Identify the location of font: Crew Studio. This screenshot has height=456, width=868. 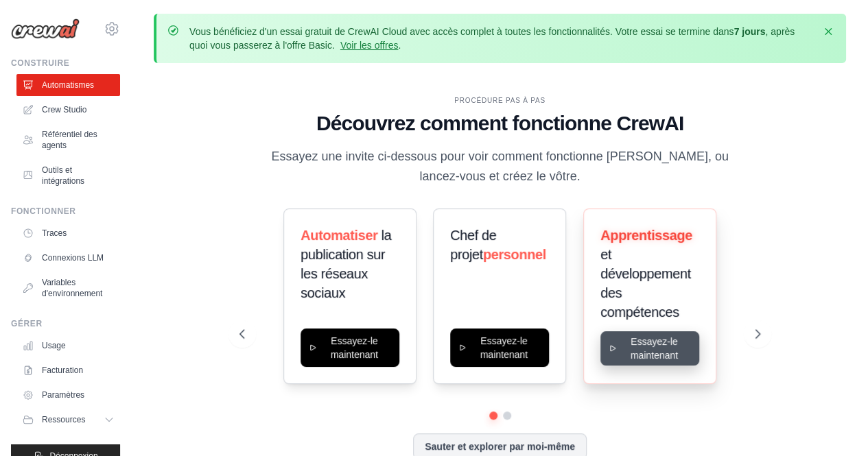
(63, 109).